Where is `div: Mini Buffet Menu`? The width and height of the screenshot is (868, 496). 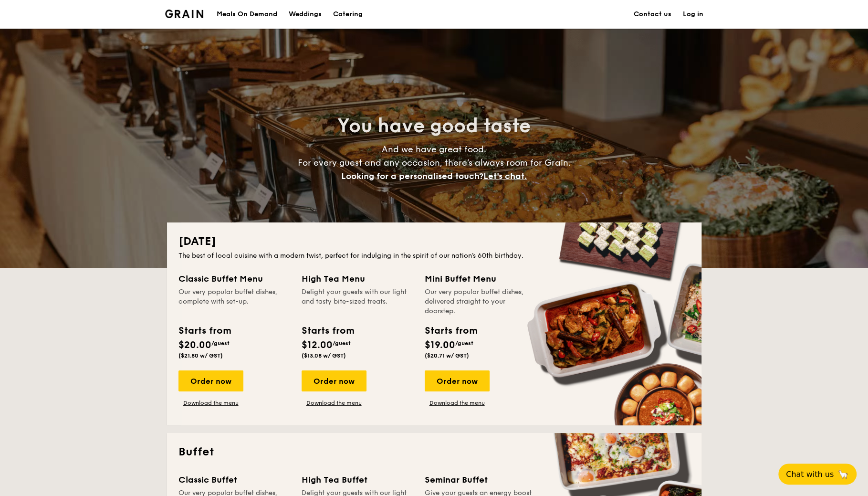 div: Mini Buffet Menu is located at coordinates (480, 279).